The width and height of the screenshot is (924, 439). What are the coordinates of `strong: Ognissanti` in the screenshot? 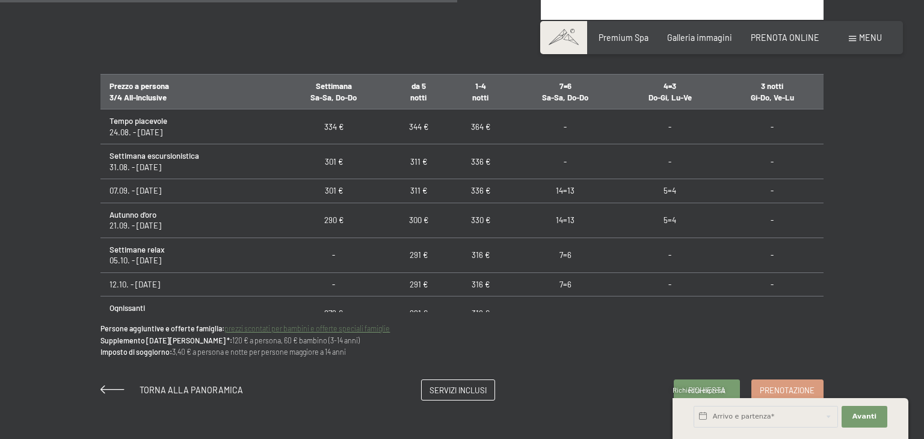 It's located at (127, 308).